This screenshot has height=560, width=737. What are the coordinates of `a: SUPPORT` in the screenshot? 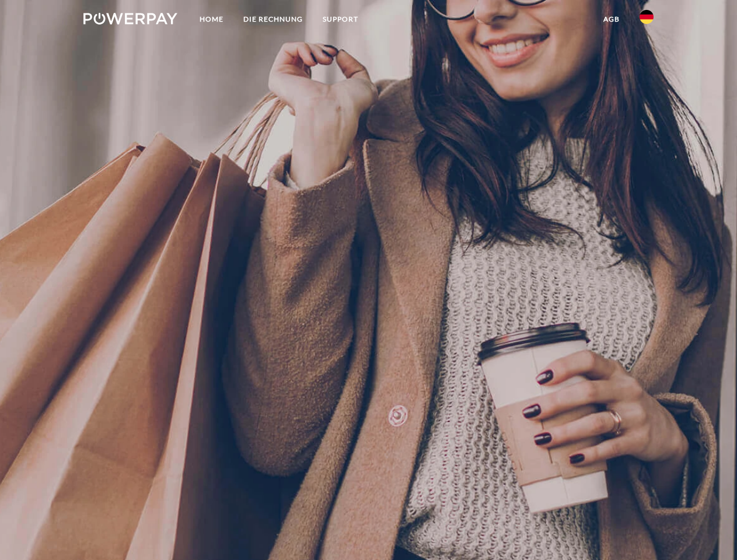 It's located at (340, 19).